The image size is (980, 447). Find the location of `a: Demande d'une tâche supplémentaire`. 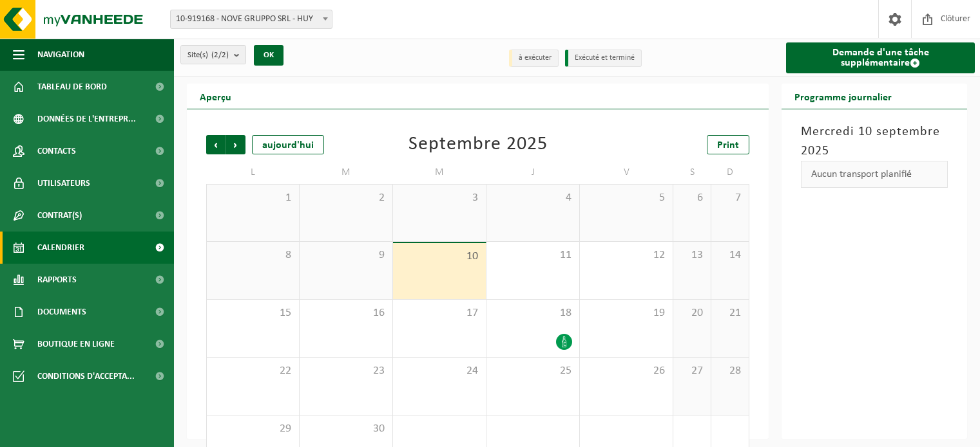

a: Demande d'une tâche supplémentaire is located at coordinates (880, 58).